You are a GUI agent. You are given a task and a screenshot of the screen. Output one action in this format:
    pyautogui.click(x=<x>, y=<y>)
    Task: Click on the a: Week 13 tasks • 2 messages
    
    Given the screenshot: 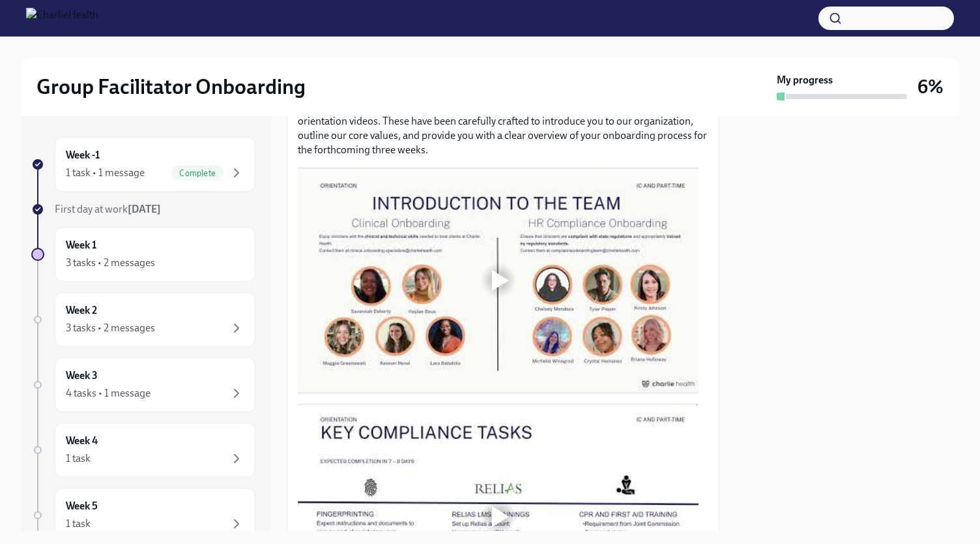 What is the action you would take?
    pyautogui.click(x=144, y=254)
    